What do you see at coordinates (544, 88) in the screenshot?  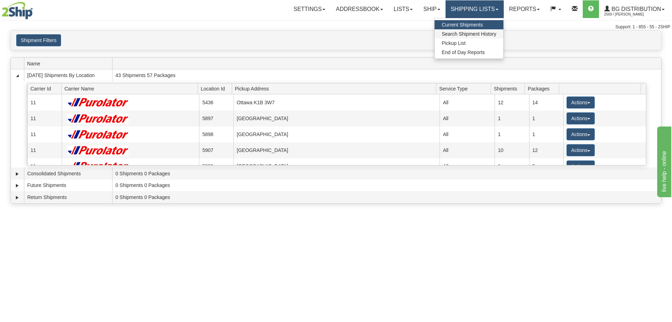 I see `span: Packages` at bounding box center [544, 88].